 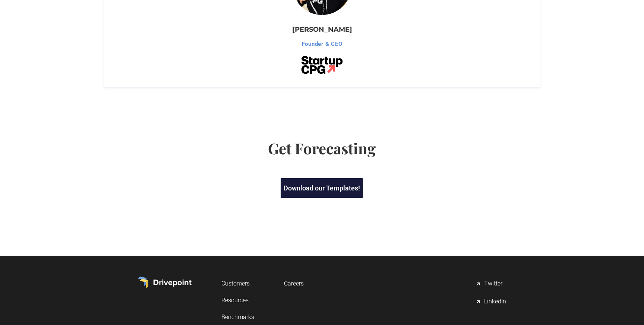 What do you see at coordinates (238, 283) in the screenshot?
I see `a: Customers` at bounding box center [238, 283].